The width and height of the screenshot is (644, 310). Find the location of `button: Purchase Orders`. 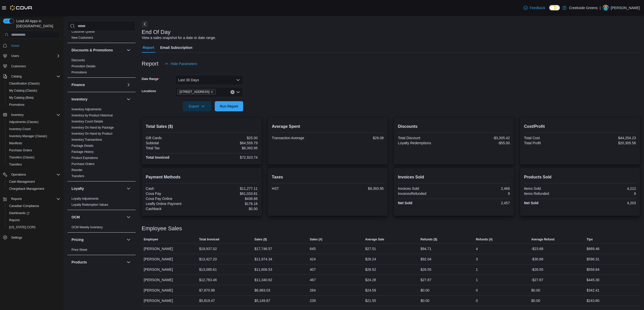

button: Purchase Orders is located at coordinates (34, 150).